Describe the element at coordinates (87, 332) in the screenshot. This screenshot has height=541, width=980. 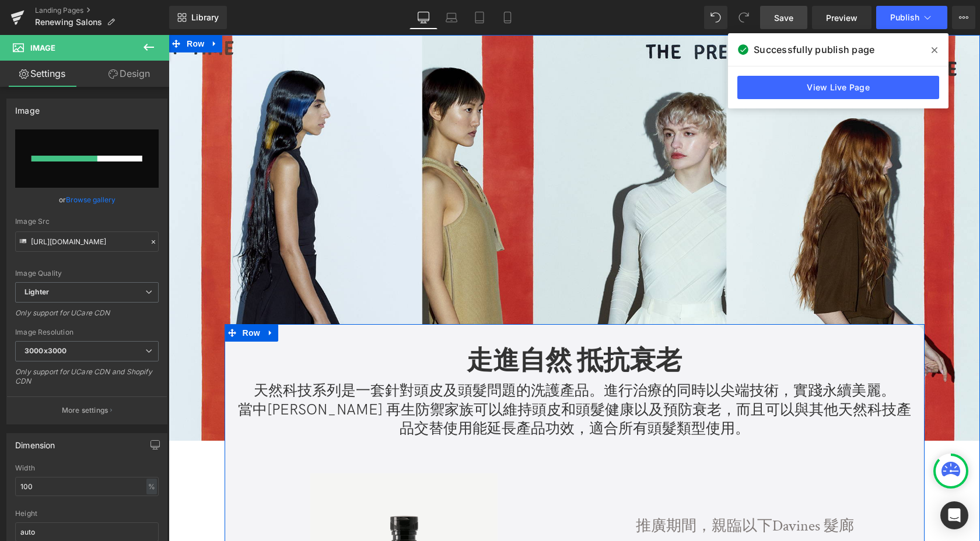
I see `div: Image Resolution` at that location.